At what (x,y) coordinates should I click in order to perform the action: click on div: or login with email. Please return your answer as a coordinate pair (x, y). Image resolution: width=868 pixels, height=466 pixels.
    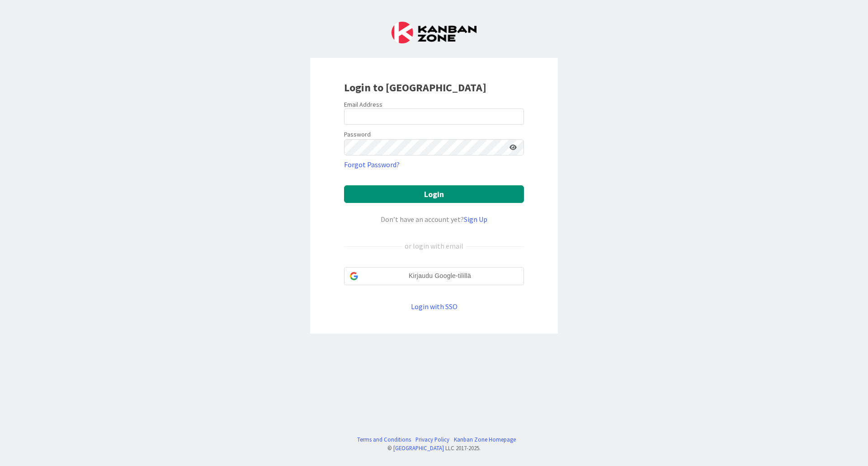
    Looking at the image, I should click on (434, 246).